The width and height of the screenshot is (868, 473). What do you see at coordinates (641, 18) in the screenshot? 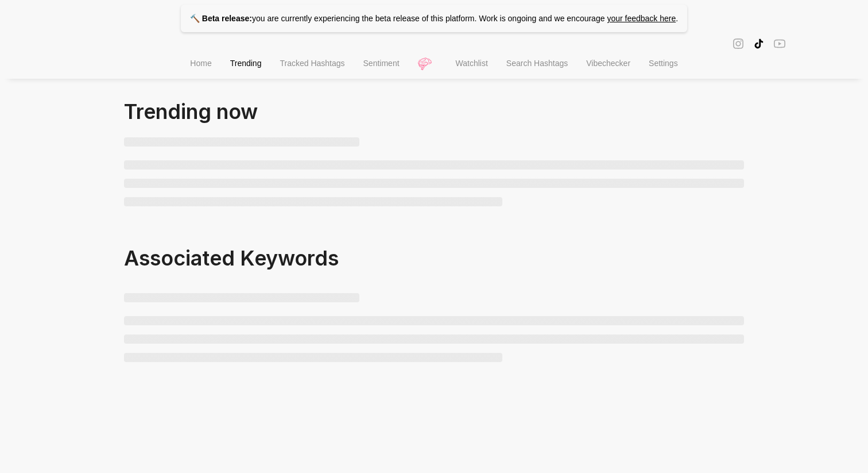
I see `a: your feedback here` at bounding box center [641, 18].